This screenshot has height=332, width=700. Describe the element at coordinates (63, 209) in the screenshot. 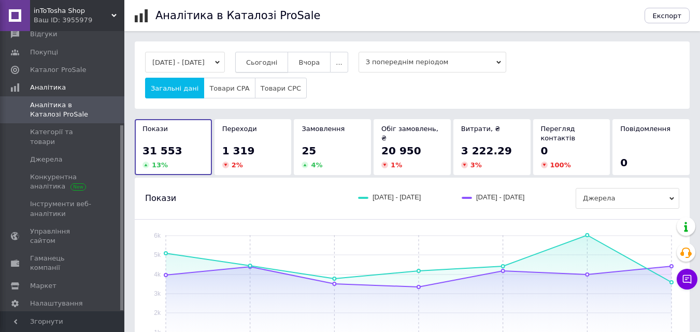

I see `span: Інструменти веб-аналітики` at that location.